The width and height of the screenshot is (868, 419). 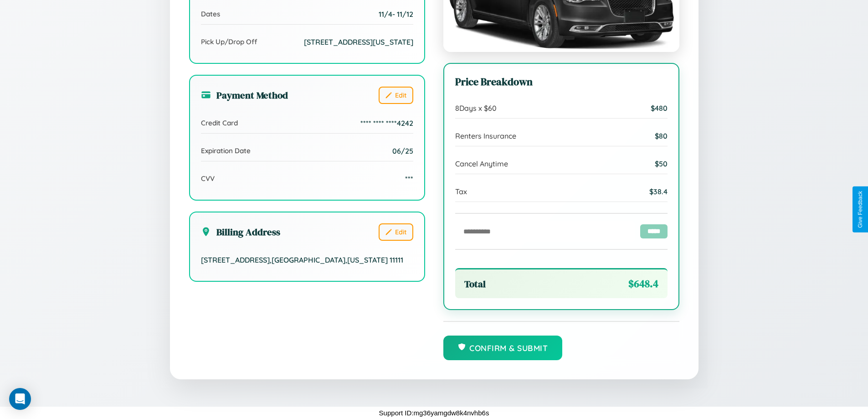 What do you see at coordinates (396, 14) in the screenshot?
I see `span: 11 / 4 - 11 / 12` at bounding box center [396, 14].